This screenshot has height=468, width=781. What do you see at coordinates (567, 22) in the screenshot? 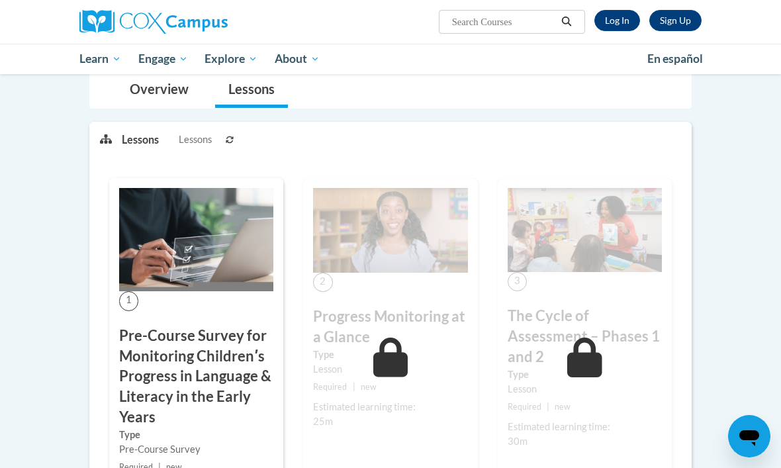
I see `button: Search` at bounding box center [567, 22].